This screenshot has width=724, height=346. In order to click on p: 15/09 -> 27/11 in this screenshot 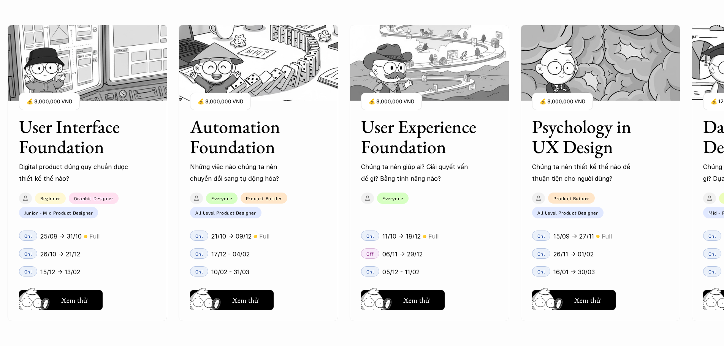, I will do `click(574, 236)`.